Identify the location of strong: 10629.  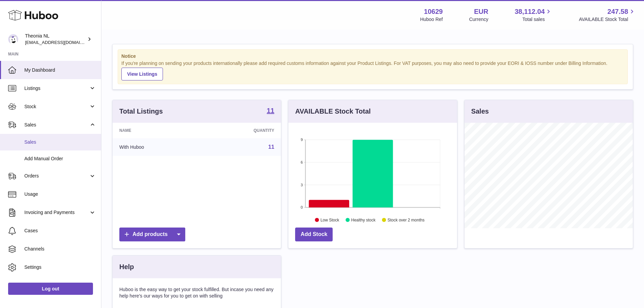
(434, 12).